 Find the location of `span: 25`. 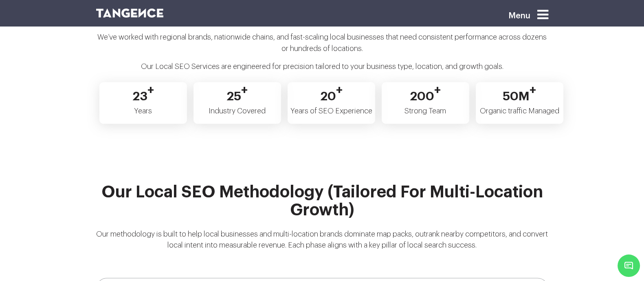

span: 25 is located at coordinates (237, 92).